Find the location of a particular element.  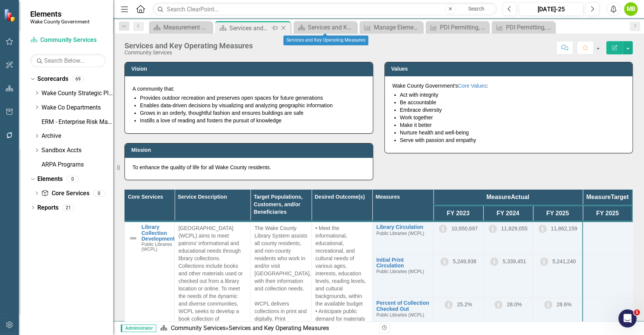

span: 25.2% is located at coordinates (464, 304).